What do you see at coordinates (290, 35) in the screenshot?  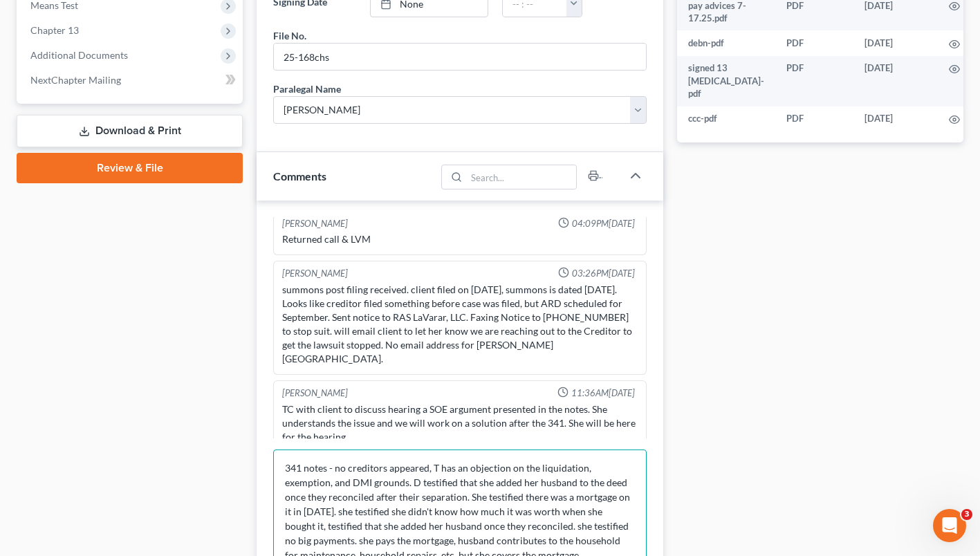 I see `div: File No.` at bounding box center [290, 35].